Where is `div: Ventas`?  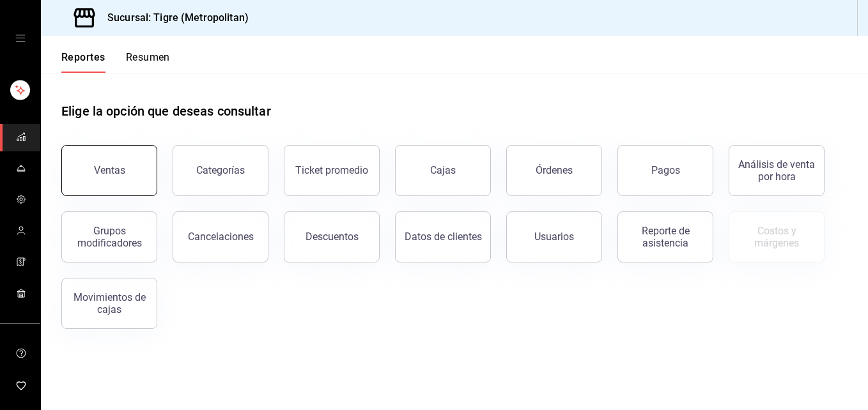
div: Ventas is located at coordinates (110, 170).